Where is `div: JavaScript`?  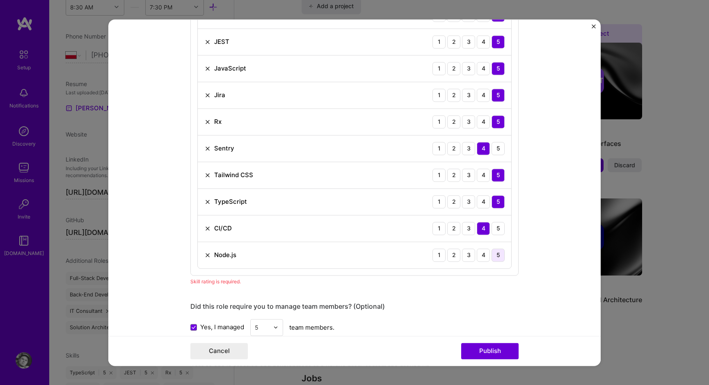 div: JavaScript is located at coordinates (230, 68).